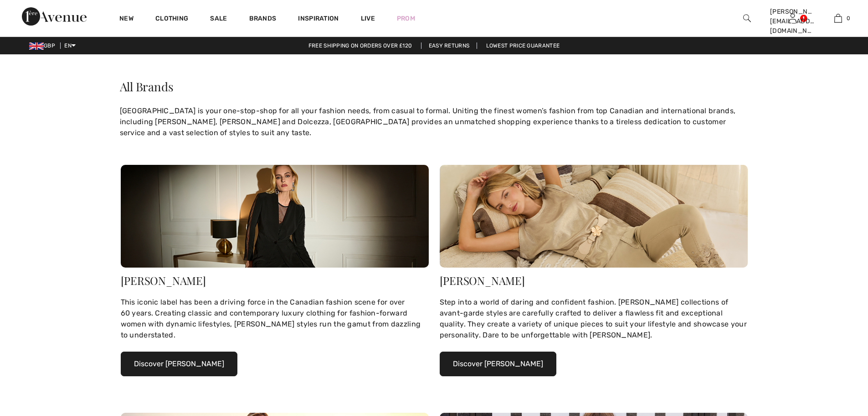  Describe the element at coordinates (747, 18) in the screenshot. I see `img: search the website` at that location.